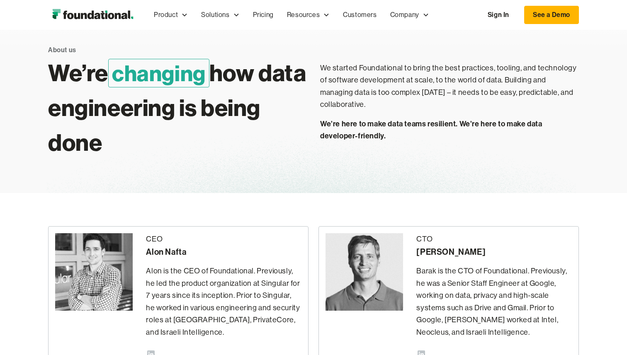 This screenshot has width=627, height=355. Describe the element at coordinates (498, 15) in the screenshot. I see `a: Sign In` at that location.